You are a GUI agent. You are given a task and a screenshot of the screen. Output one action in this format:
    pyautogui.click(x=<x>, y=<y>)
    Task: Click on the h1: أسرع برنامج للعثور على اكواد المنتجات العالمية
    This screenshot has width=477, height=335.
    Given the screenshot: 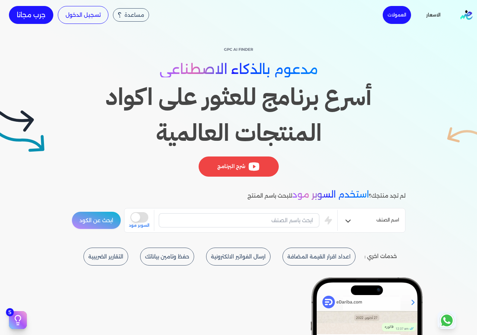 What is the action you would take?
    pyautogui.click(x=239, y=115)
    